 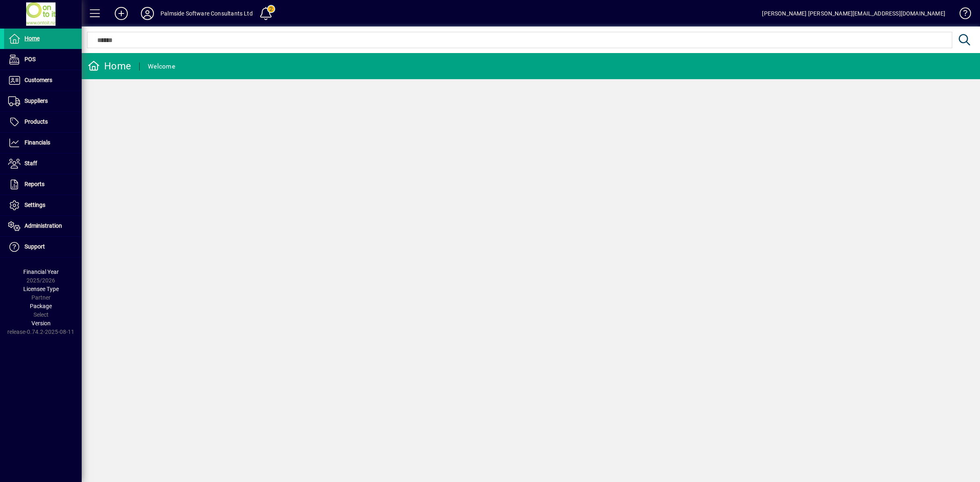 What do you see at coordinates (38, 80) in the screenshot?
I see `span: Customers` at bounding box center [38, 80].